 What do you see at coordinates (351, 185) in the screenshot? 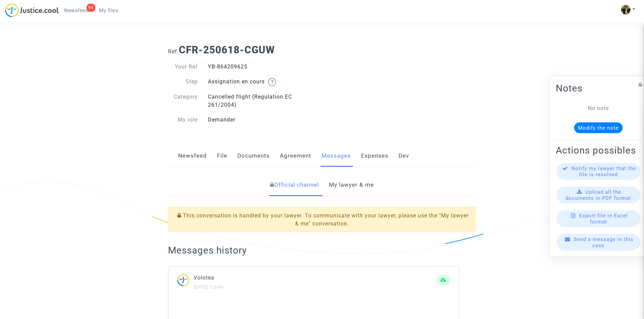
I see `a: My lawyer & me` at bounding box center [351, 185].